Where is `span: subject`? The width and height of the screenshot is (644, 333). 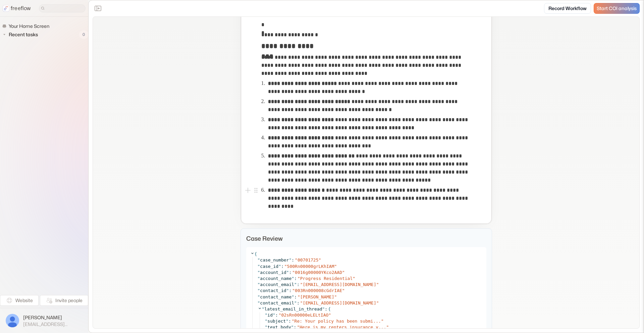 span: subject is located at coordinates (277, 321).